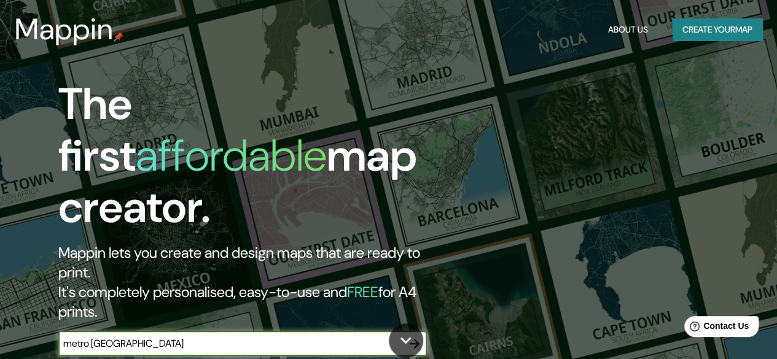  I want to click on h1: The first map creator., so click(252, 161).